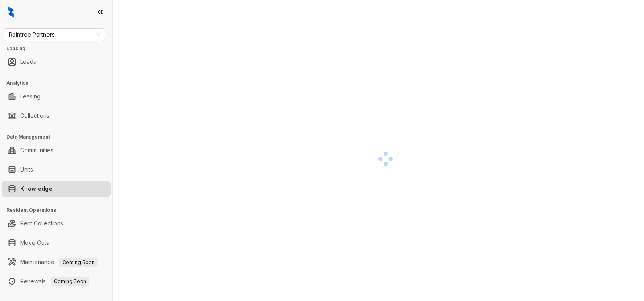 The height and width of the screenshot is (301, 644). What do you see at coordinates (59, 138) in the screenshot?
I see `h3: Data Management` at bounding box center [59, 138].